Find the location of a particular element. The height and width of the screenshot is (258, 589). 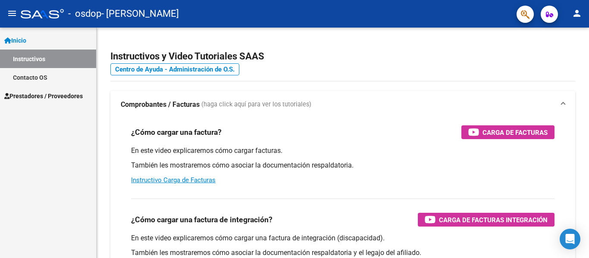

a: Centro de Ayuda - Administración de O.S. is located at coordinates (175, 69).